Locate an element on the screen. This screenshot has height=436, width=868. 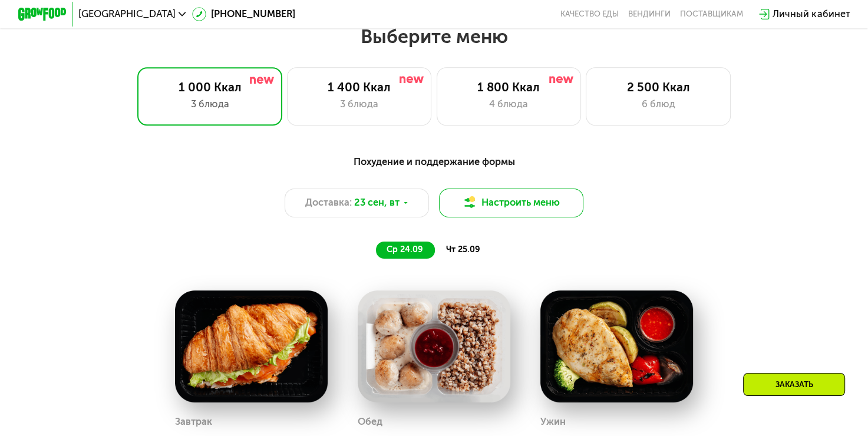
div: поставщикам is located at coordinates (712, 14).